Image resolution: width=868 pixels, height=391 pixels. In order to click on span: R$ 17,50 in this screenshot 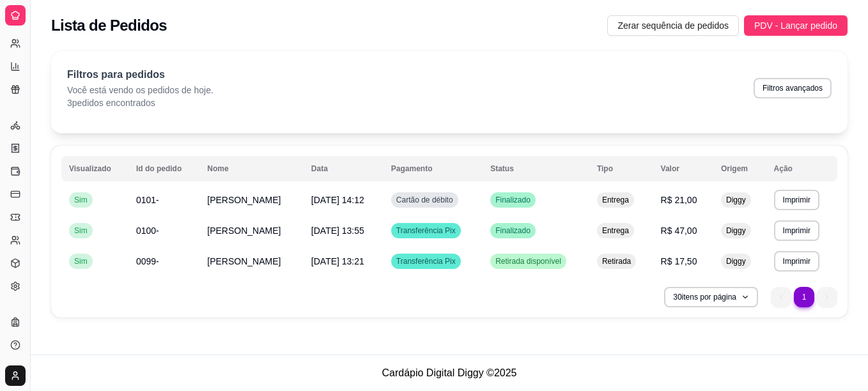, I will do `click(679, 261)`.